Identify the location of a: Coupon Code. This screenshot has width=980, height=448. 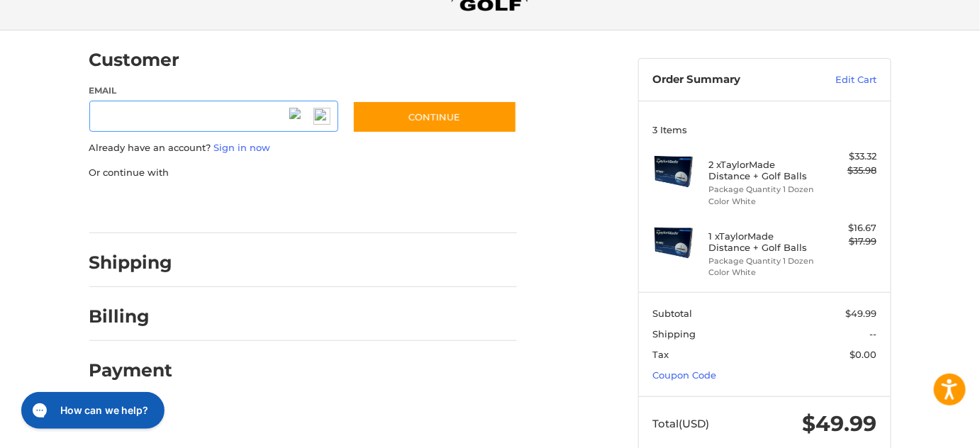
(684, 375).